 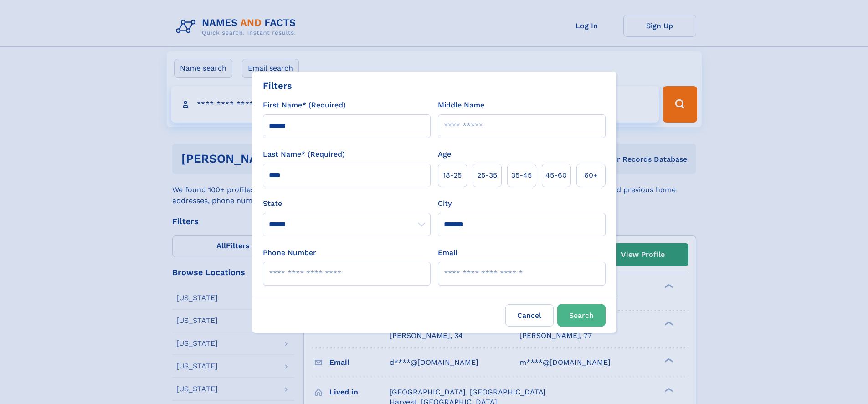 I want to click on label: Middle Name, so click(x=461, y=106).